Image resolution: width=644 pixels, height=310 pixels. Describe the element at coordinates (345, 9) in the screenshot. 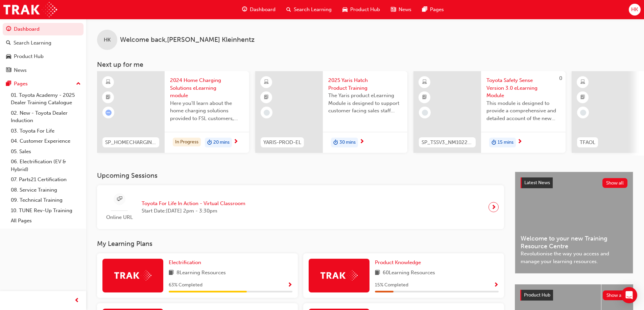

I see `span: car-icon` at that location.